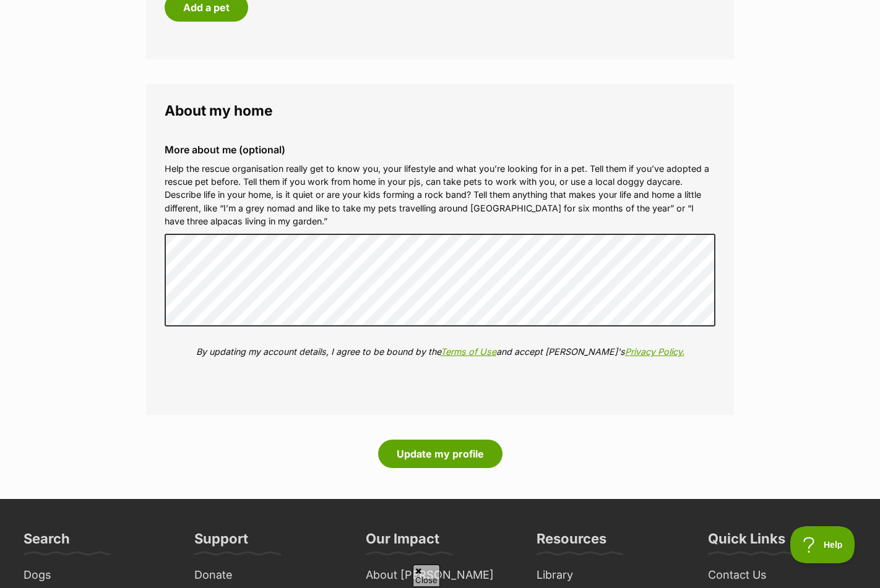 This screenshot has height=588, width=880. What do you see at coordinates (440, 149) in the screenshot?
I see `label: More about me (optional)` at bounding box center [440, 149].